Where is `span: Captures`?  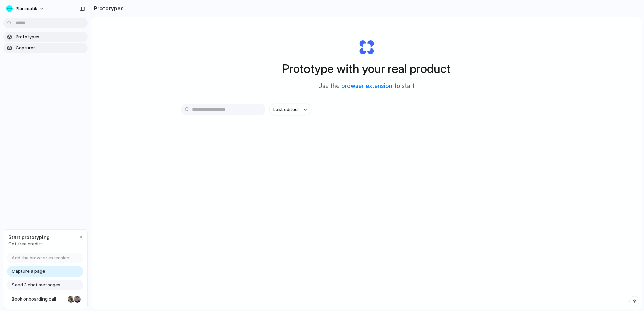 span: Captures is located at coordinates (50, 48).